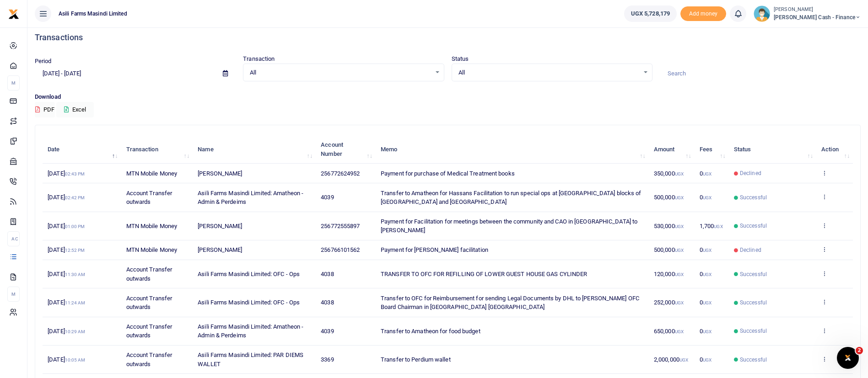 The height and width of the screenshot is (378, 868). Describe the element at coordinates (704, 13) in the screenshot. I see `a: Add money` at that location.